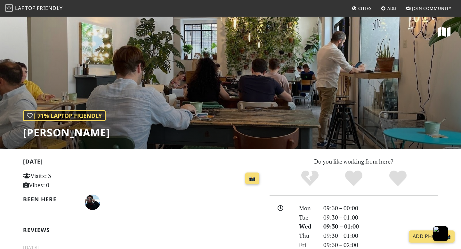 This screenshot has width=461, height=249. I want to click on div: No, so click(310, 179).